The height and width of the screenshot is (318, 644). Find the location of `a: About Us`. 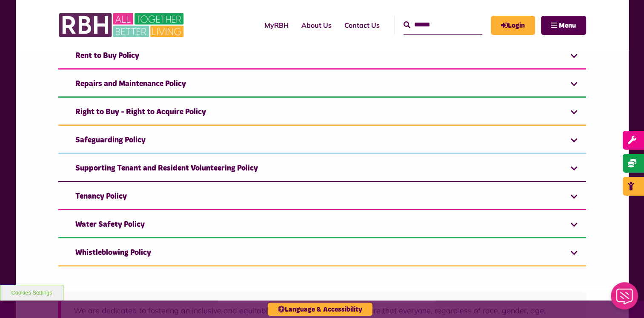

a: About Us is located at coordinates (316, 25).